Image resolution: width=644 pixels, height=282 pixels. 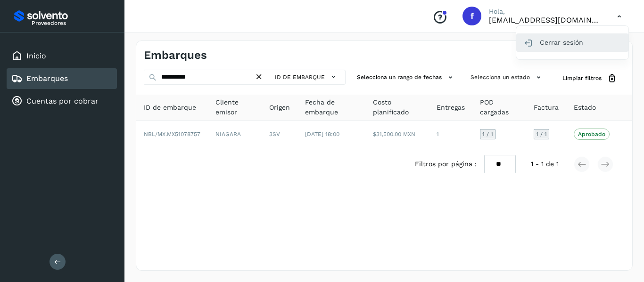 What do you see at coordinates (62, 101) in the screenshot?
I see `div: Cuentas por cobrar` at bounding box center [62, 101].